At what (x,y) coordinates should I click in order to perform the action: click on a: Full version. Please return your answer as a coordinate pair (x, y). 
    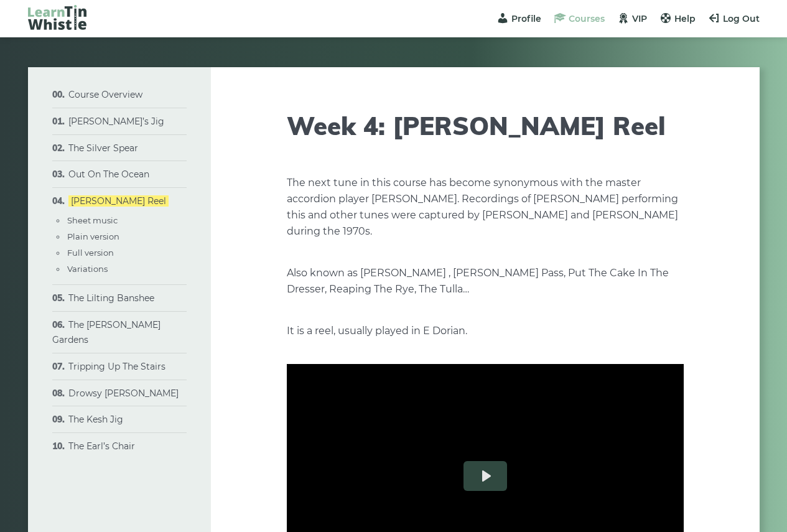
    Looking at the image, I should click on (91, 252).